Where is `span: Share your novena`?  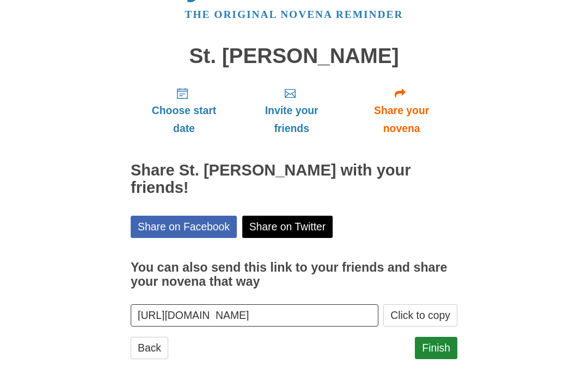 span: Share your novena is located at coordinates (401, 120).